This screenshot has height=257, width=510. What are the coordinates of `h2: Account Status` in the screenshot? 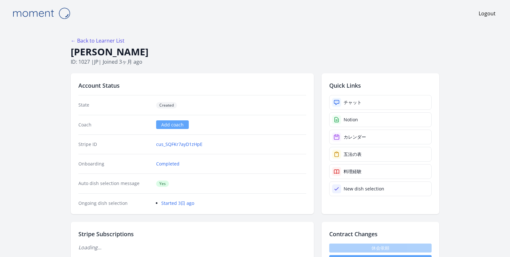 It's located at (192, 85).